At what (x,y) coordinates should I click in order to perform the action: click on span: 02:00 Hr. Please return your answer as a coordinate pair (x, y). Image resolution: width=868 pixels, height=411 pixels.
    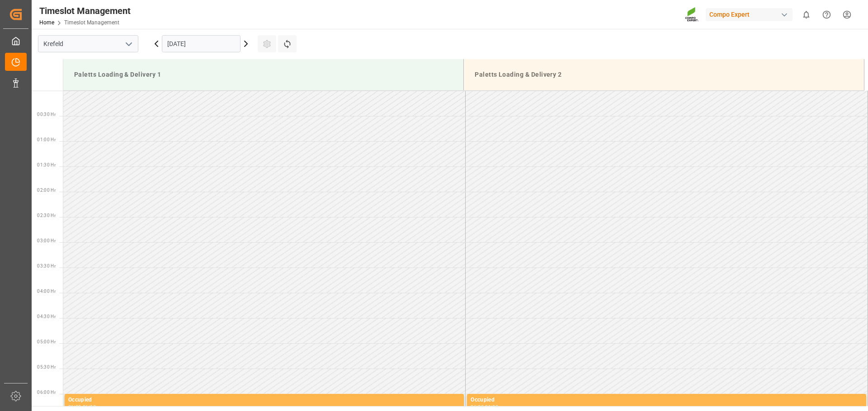
    Looking at the image, I should click on (46, 190).